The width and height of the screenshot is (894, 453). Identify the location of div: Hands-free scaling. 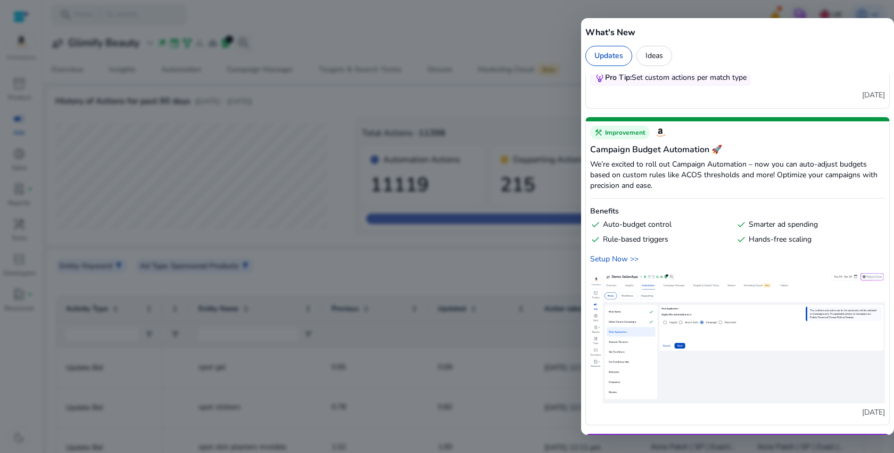
(807, 240).